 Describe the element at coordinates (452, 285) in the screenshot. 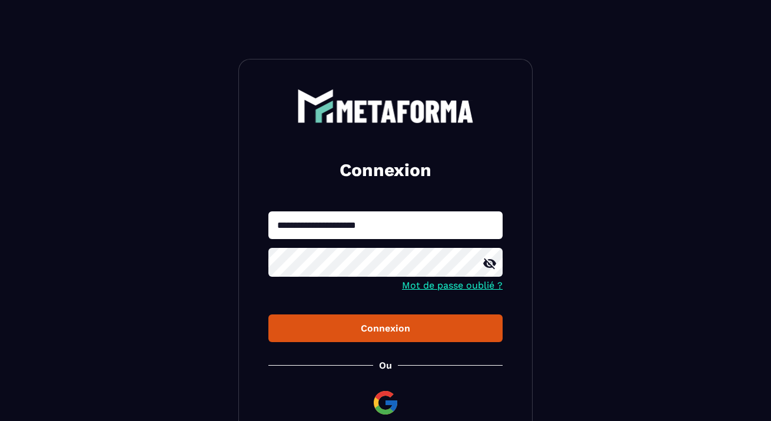

I see `a: Mot de passe oublié ?` at that location.